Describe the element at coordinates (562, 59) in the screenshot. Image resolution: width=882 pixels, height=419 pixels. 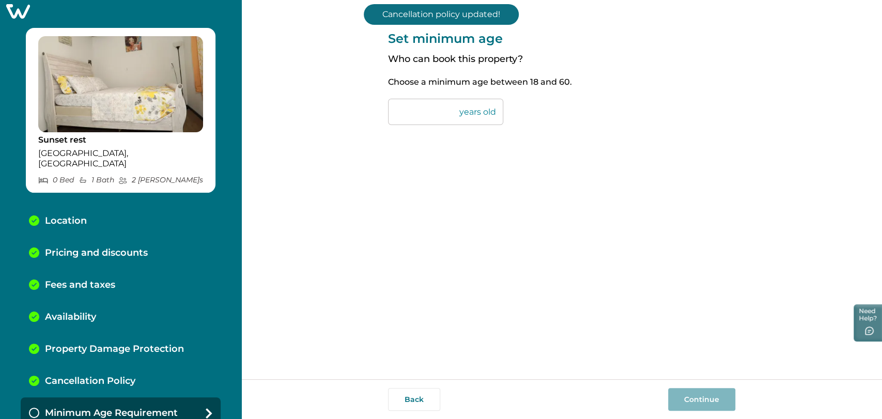
I see `p: Who can book this property?` at that location.